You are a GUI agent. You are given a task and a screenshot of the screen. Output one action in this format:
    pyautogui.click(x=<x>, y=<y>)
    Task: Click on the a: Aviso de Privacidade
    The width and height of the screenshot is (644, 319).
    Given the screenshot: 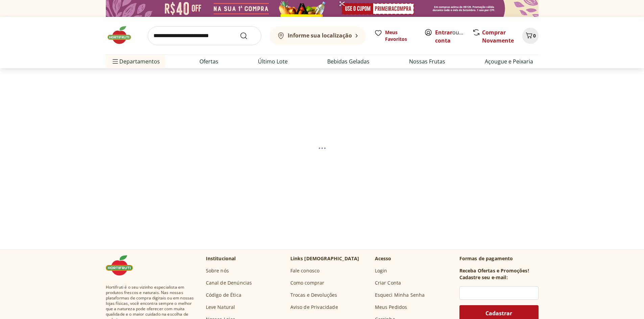 What is the action you would take?
    pyautogui.click(x=314, y=307)
    